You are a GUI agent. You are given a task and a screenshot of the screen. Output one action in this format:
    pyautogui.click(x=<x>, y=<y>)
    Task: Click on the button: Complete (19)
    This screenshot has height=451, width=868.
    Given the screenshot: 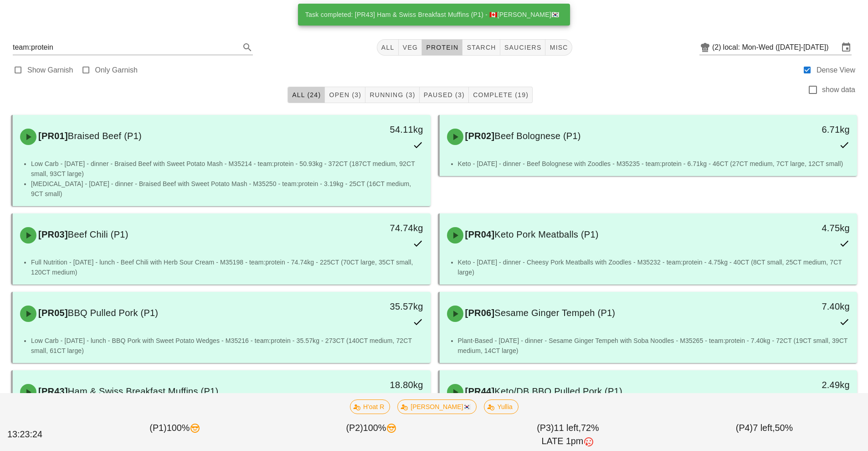 What is the action you would take?
    pyautogui.click(x=501, y=95)
    